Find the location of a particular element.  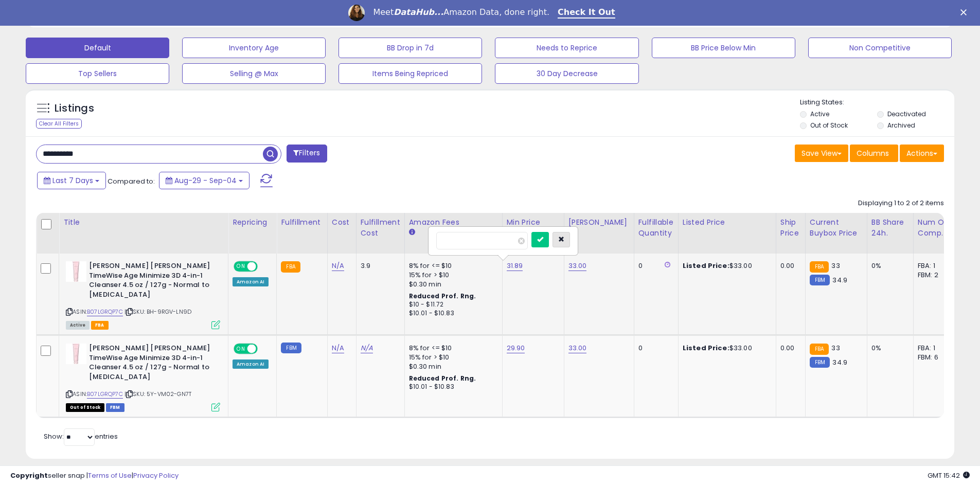

div: Fulfillable Quantity is located at coordinates (656, 228).